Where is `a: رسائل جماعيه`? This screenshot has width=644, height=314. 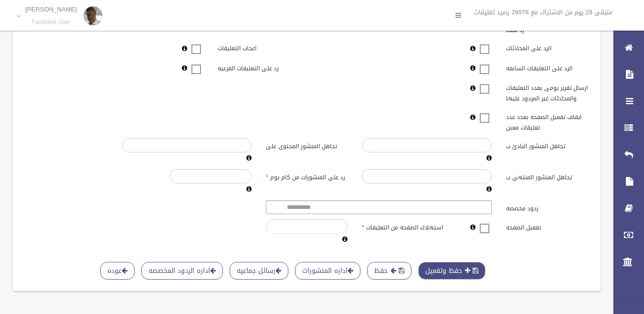 a: رسائل جماعيه is located at coordinates (259, 270).